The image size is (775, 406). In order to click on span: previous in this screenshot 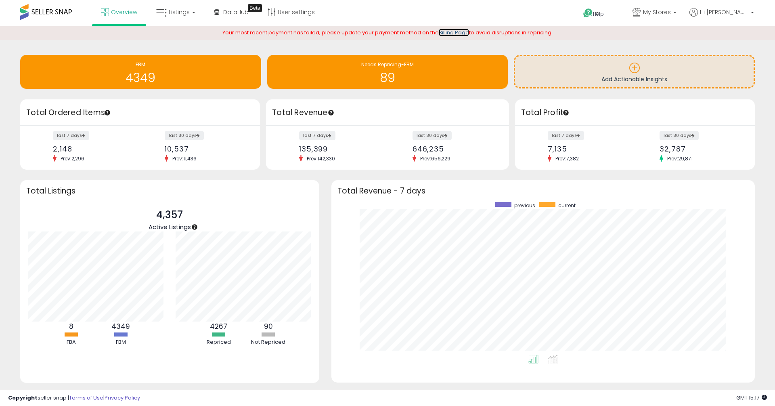, I will do `click(525, 205)`.